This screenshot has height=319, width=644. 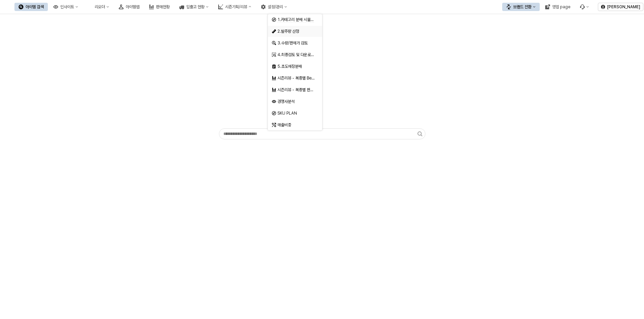 I want to click on div: 2.발주량 산정, so click(x=296, y=31).